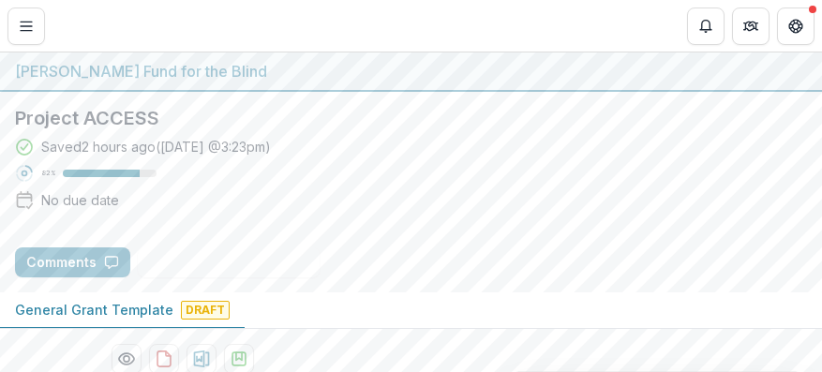  I want to click on button: Toggle Menu, so click(26, 26).